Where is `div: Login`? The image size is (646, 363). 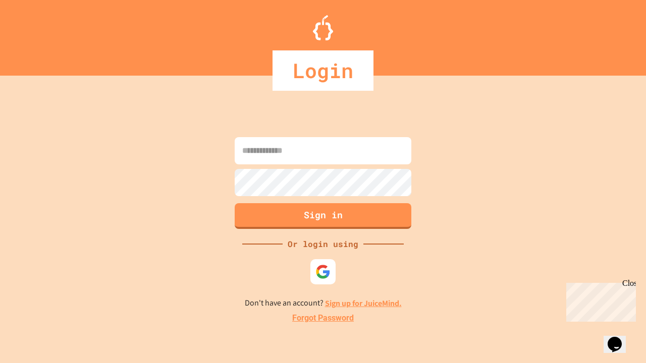 div: Login is located at coordinates (323, 71).